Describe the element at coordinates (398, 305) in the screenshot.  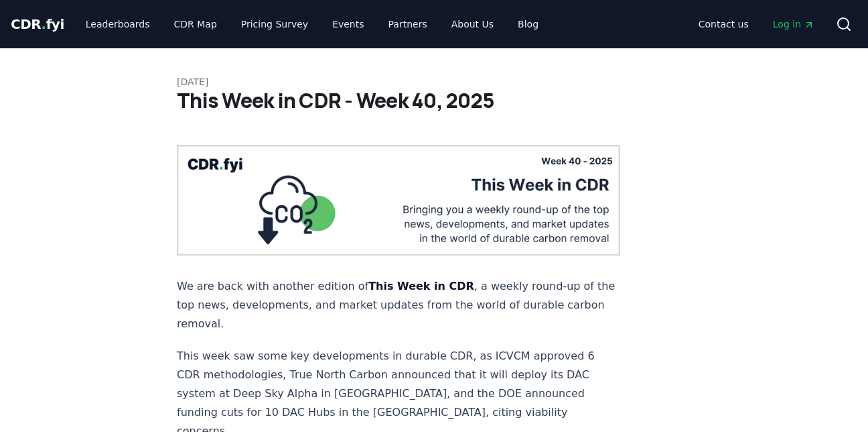
I see `p: We are back with another edition of , a weekly round-up of the top news, developments, and market...` at that location.